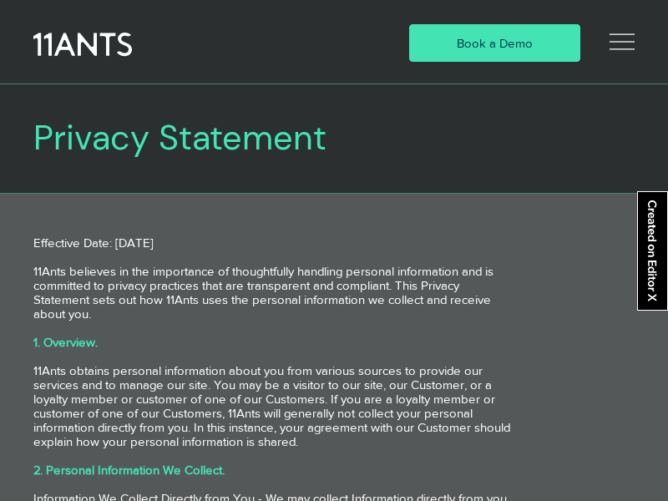 This screenshot has width=668, height=501. What do you see at coordinates (65, 341) in the screenshot?
I see `span: 1. Overview.` at bounding box center [65, 341].